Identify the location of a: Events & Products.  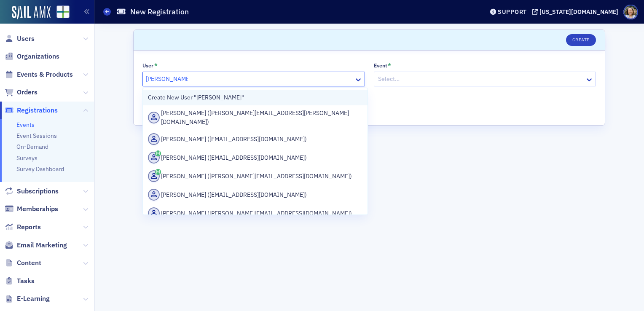
(39, 74).